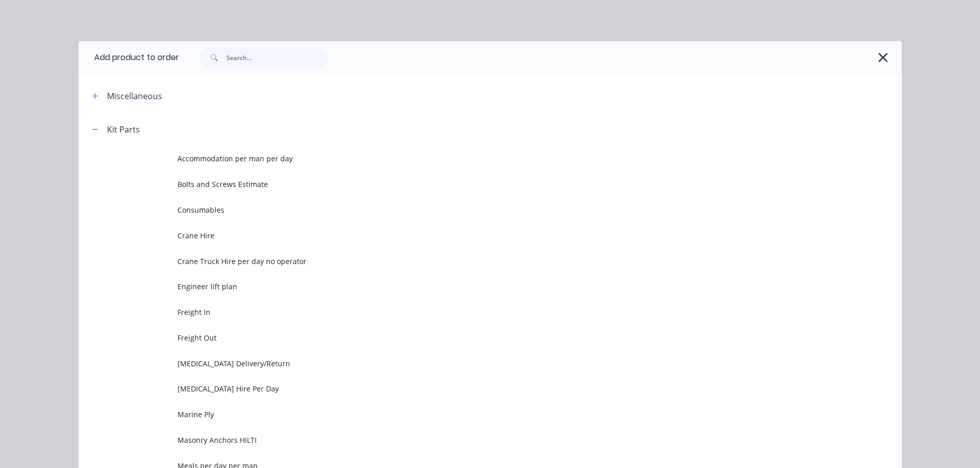 This screenshot has width=980, height=468. Describe the element at coordinates (467, 286) in the screenshot. I see `span: Engineer lift plan` at that location.